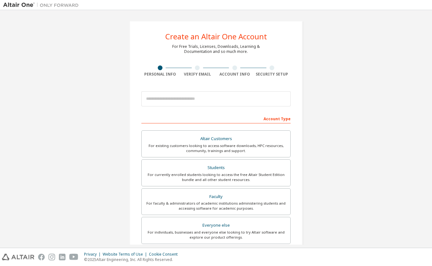 The image size is (432, 266). What do you see at coordinates (52, 257) in the screenshot?
I see `img: instagram.svg` at bounding box center [52, 257].